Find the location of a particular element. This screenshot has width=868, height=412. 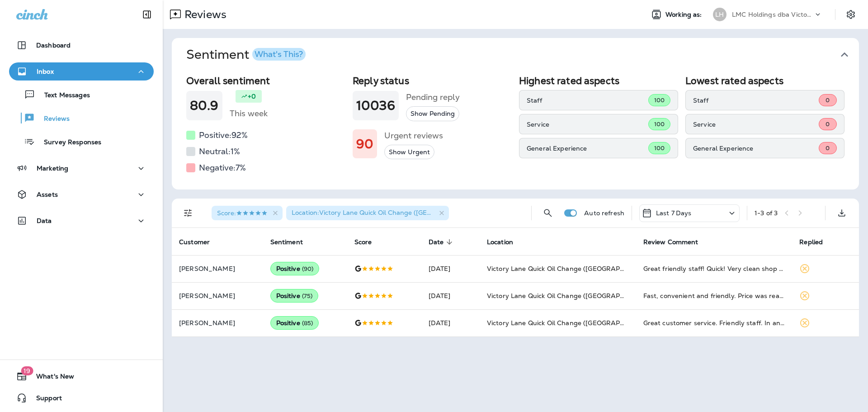

span: ( 75 ) is located at coordinates (308, 296).